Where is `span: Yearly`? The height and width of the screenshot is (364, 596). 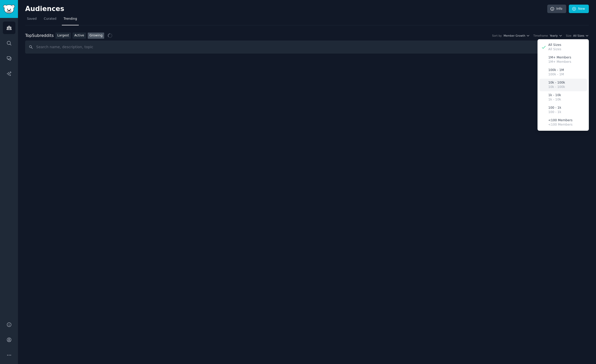
span: Yearly is located at coordinates (554, 36).